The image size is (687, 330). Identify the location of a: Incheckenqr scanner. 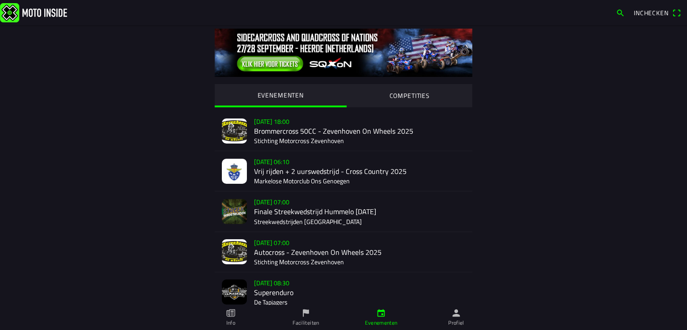
(657, 13).